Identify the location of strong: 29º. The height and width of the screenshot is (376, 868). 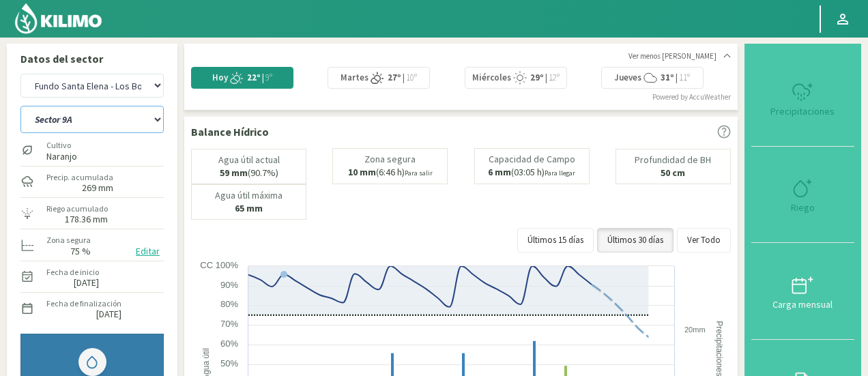
(537, 77).